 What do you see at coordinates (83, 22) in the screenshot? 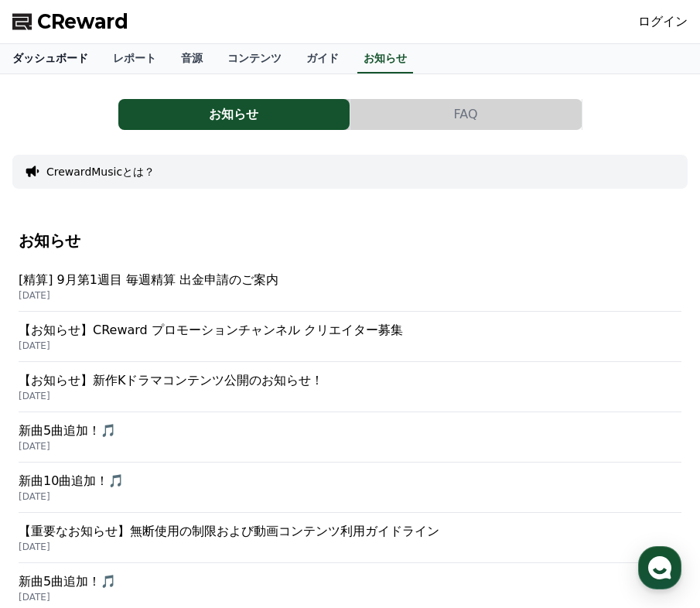
I see `span: CReward` at bounding box center [83, 22].